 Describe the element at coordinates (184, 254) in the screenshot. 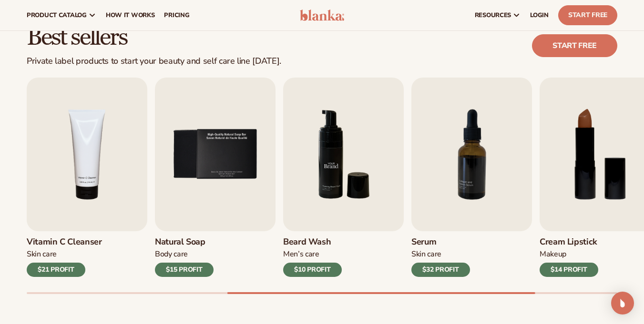

I see `div: Body Care` at that location.